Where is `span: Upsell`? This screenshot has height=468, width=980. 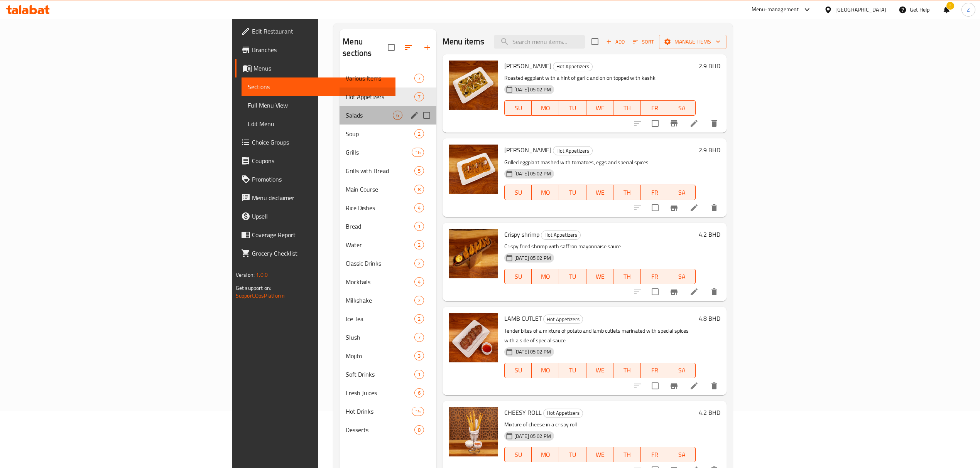 span: Upsell is located at coordinates (321, 216).